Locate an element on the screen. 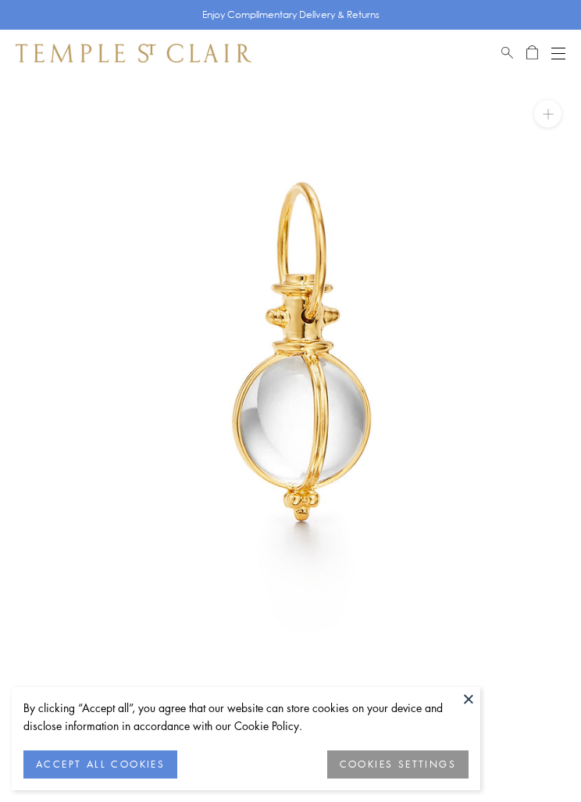 The width and height of the screenshot is (581, 802). img: Temple St. Clair is located at coordinates (134, 53).